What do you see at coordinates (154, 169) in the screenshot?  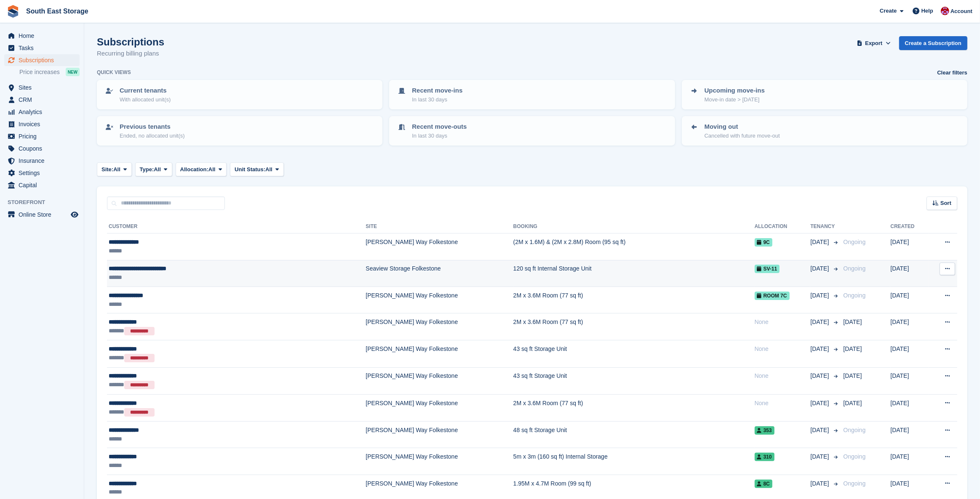 I see `button: Type: All` at bounding box center [154, 169].